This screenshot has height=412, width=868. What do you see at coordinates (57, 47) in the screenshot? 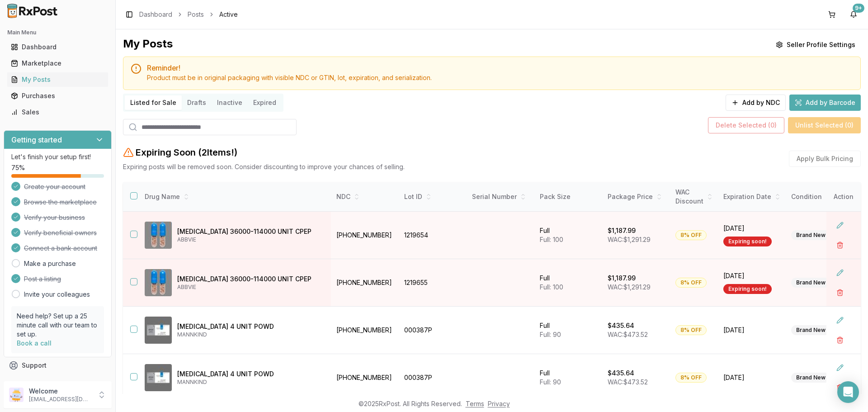
I see `button: Dashboard` at bounding box center [57, 47].